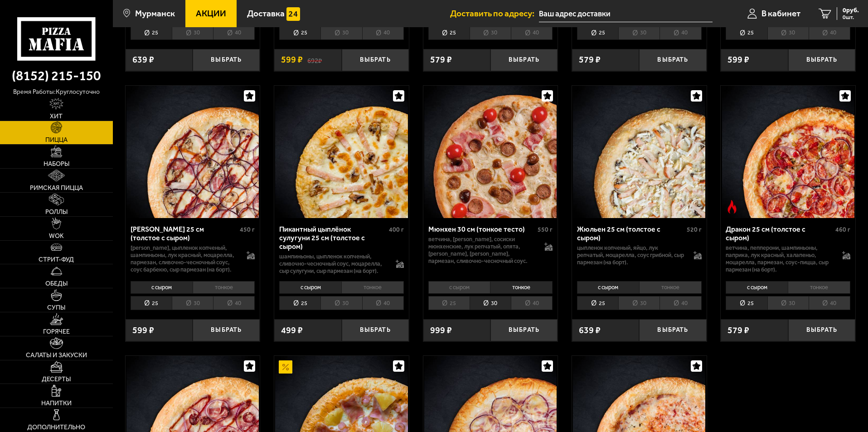 Image resolution: width=868 pixels, height=432 pixels. I want to click on div: Пикантный цыплёнок сулугуни 25 см (толстое с сыром), so click(333, 237).